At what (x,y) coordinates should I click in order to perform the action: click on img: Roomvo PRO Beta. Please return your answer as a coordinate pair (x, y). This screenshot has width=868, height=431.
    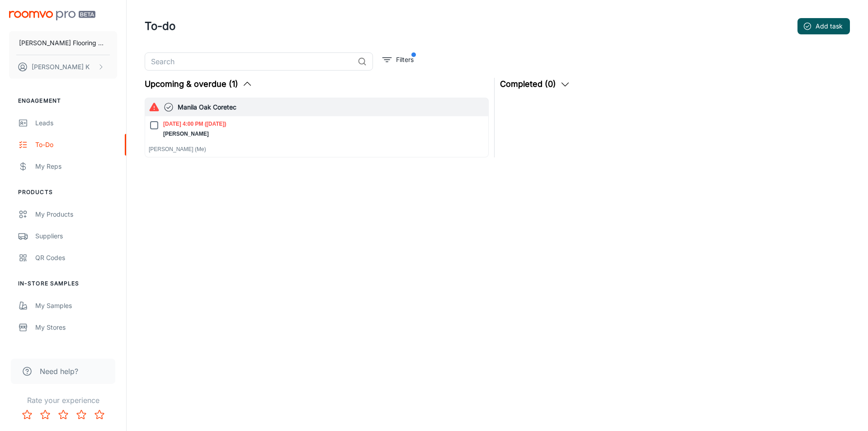
    Looking at the image, I should click on (52, 15).